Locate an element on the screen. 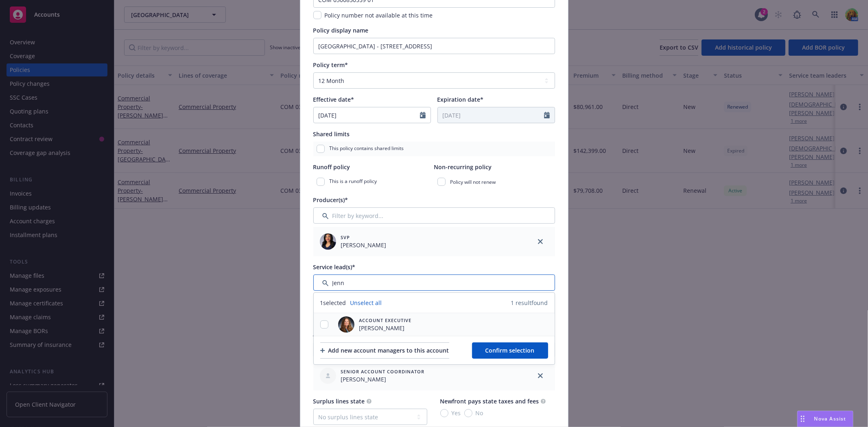 The height and width of the screenshot is (427, 868). span: Effective date* is located at coordinates (334, 99).